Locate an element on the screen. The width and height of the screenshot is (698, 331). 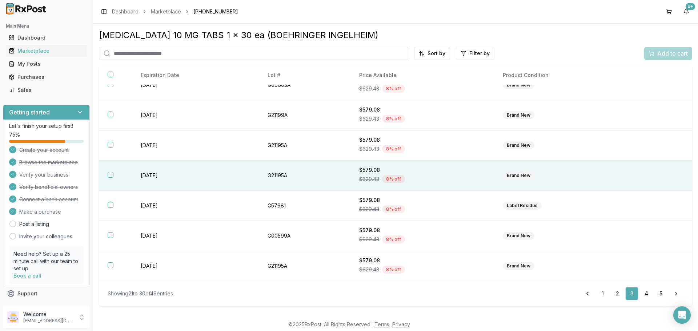
p: Need help? Set up a 25 minute call with our team to set up. is located at coordinates (46, 261).